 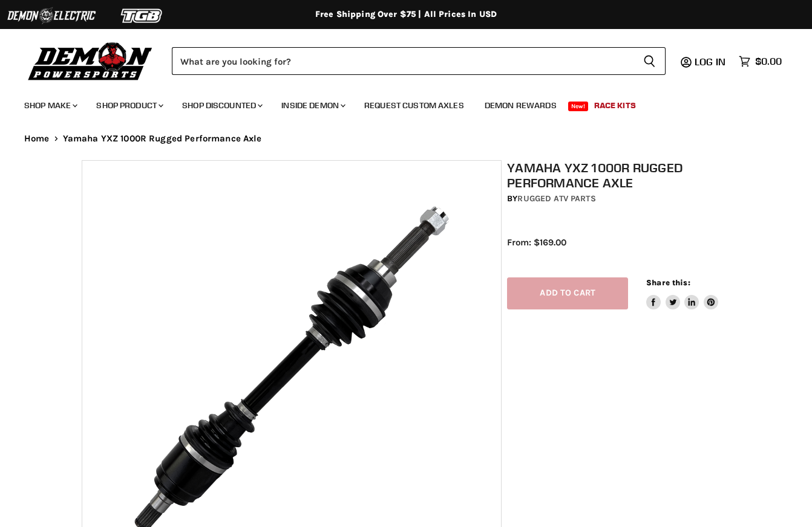 I want to click on a: Shop Product, so click(x=129, y=105).